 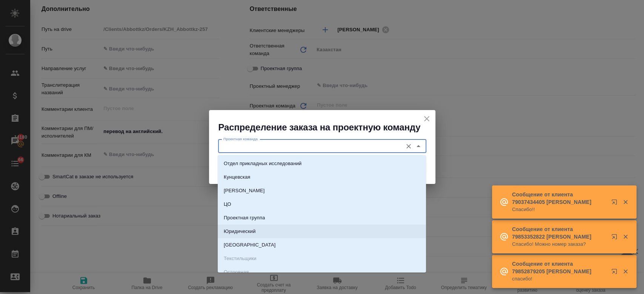 What do you see at coordinates (327, 128) in the screenshot?
I see `h2: Распределение заказа на проектную команду` at bounding box center [327, 128].